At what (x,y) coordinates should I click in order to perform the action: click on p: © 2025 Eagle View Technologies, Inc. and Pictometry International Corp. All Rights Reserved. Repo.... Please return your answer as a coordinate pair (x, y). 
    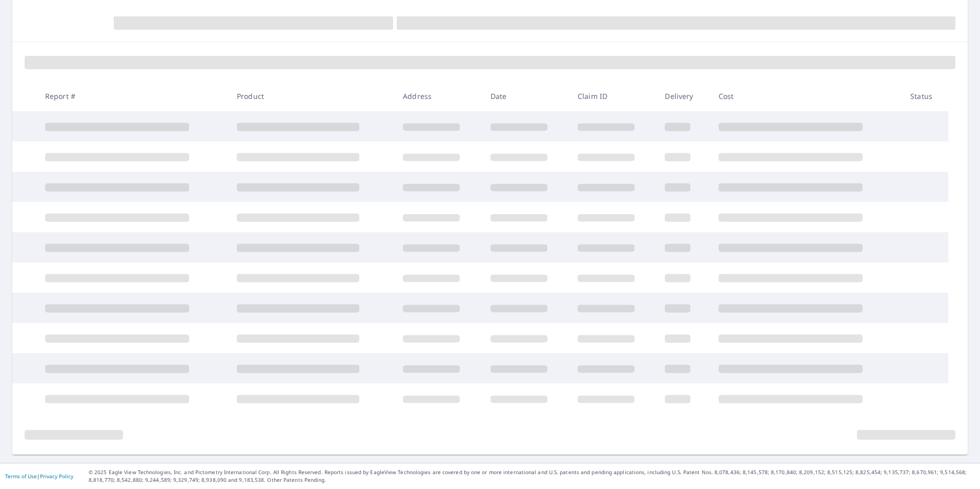
    Looking at the image, I should click on (532, 476).